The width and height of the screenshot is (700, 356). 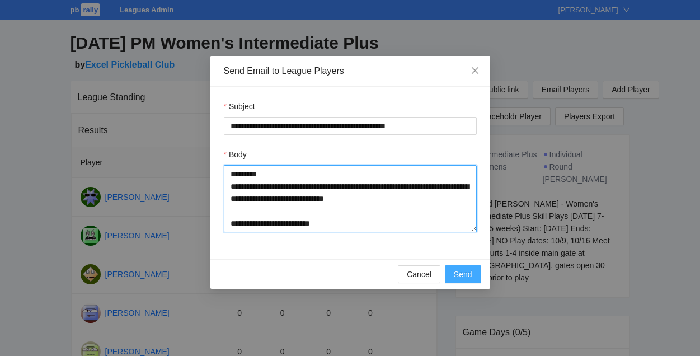 I want to click on span: Cancel, so click(x=419, y=274).